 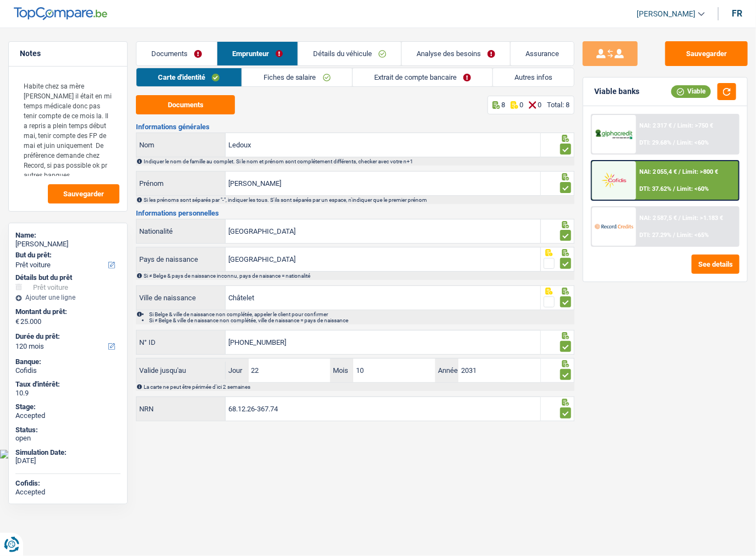 I want to click on span: DTI: 27.29%, so click(x=655, y=235).